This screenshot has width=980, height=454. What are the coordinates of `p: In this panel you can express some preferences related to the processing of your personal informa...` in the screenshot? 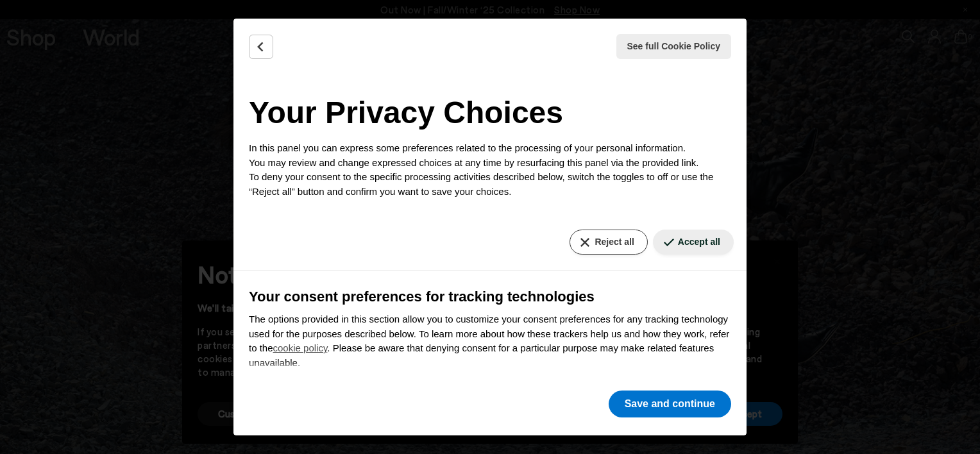 It's located at (490, 170).